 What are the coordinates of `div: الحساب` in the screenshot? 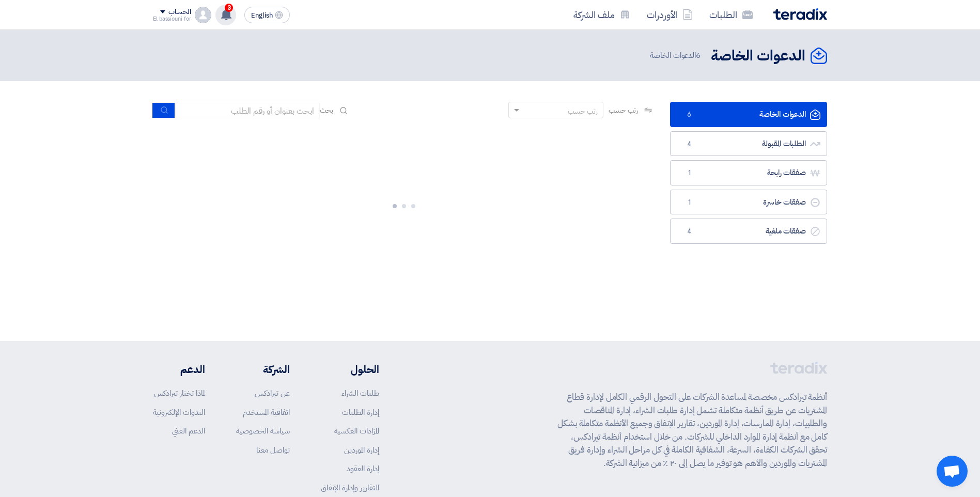 It's located at (179, 12).